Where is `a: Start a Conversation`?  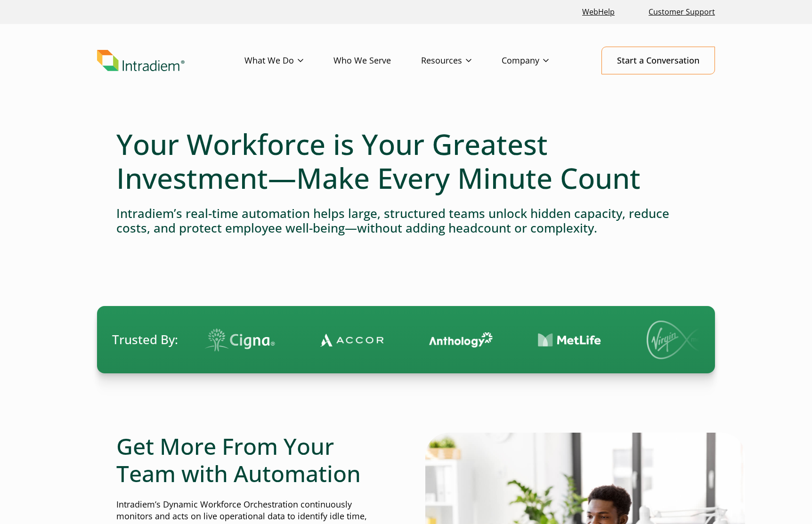
a: Start a Conversation is located at coordinates (658, 60).